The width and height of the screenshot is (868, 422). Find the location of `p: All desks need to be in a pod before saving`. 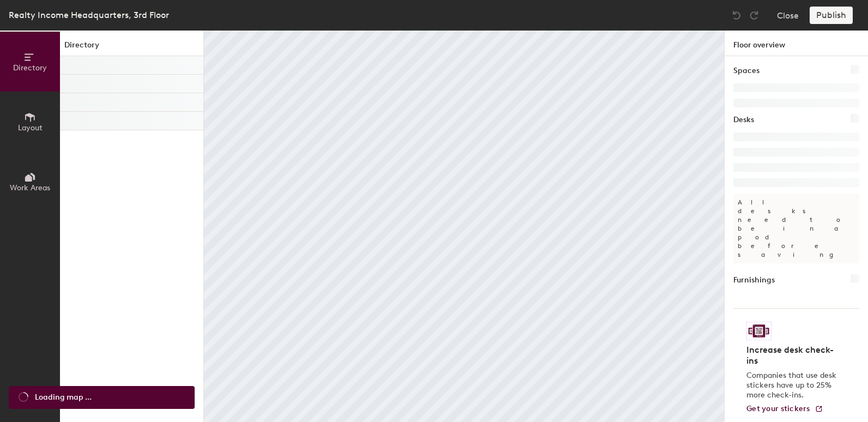

p: All desks need to be in a pod before saving is located at coordinates (796, 228).